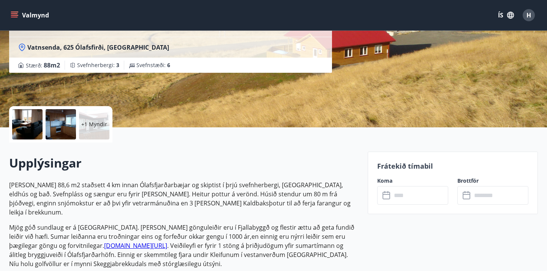 The image size is (547, 271). I want to click on span: 88 m2, so click(52, 65).